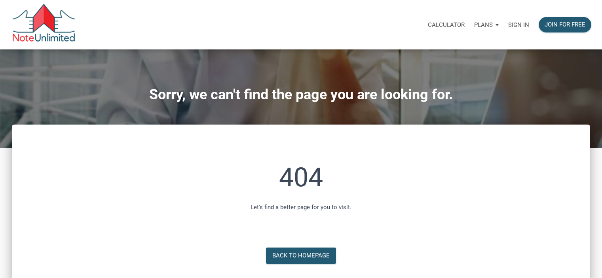  Describe the element at coordinates (446, 25) in the screenshot. I see `a: Calculator` at that location.